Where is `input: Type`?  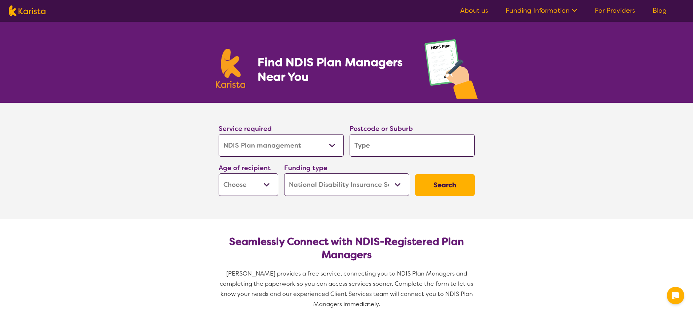
input: Type is located at coordinates (412, 146).